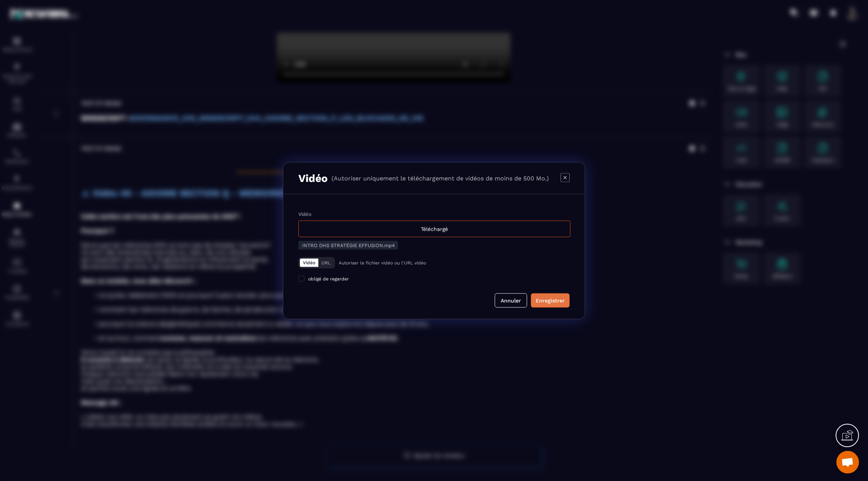 This screenshot has width=868, height=481. I want to click on button: URL, so click(326, 262).